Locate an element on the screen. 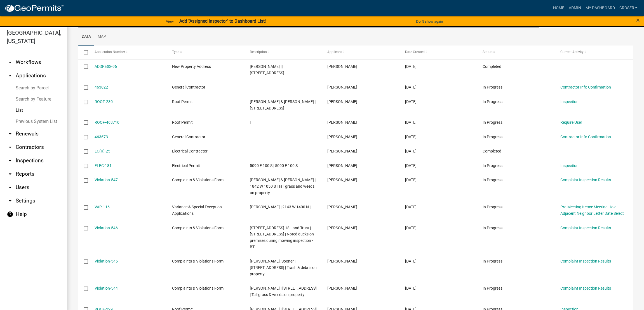  i: help is located at coordinates (10, 214).